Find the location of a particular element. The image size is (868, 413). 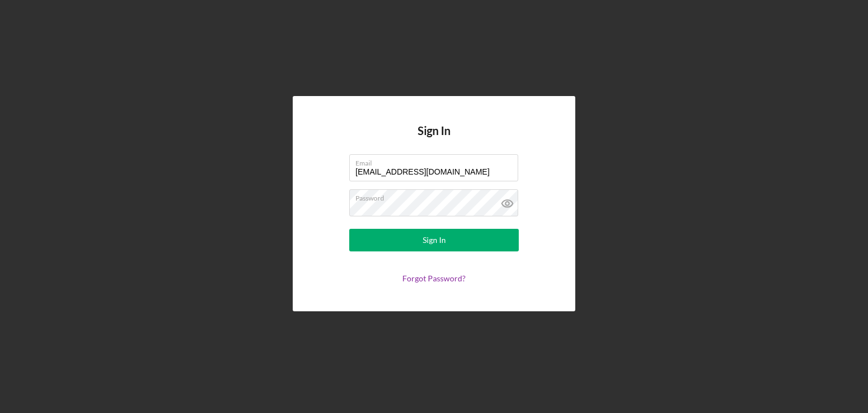

div: Sign In is located at coordinates (434, 240).